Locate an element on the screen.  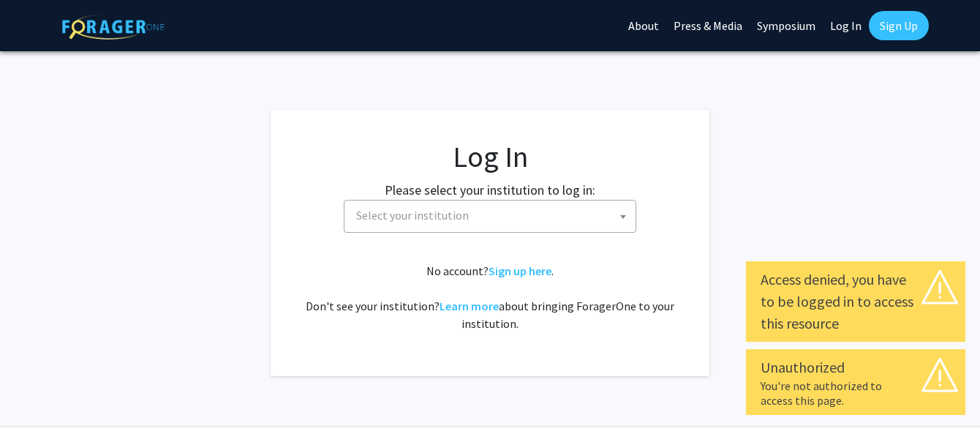
h1: Log In is located at coordinates (490, 157).